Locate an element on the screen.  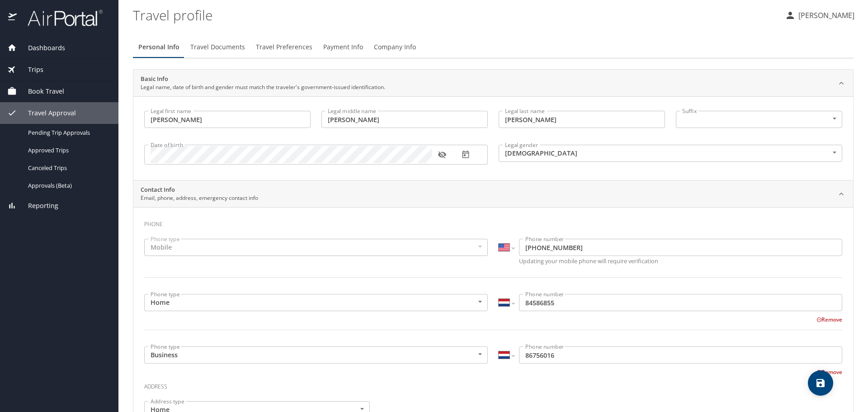
span: Canceled Trips is located at coordinates (68, 168).